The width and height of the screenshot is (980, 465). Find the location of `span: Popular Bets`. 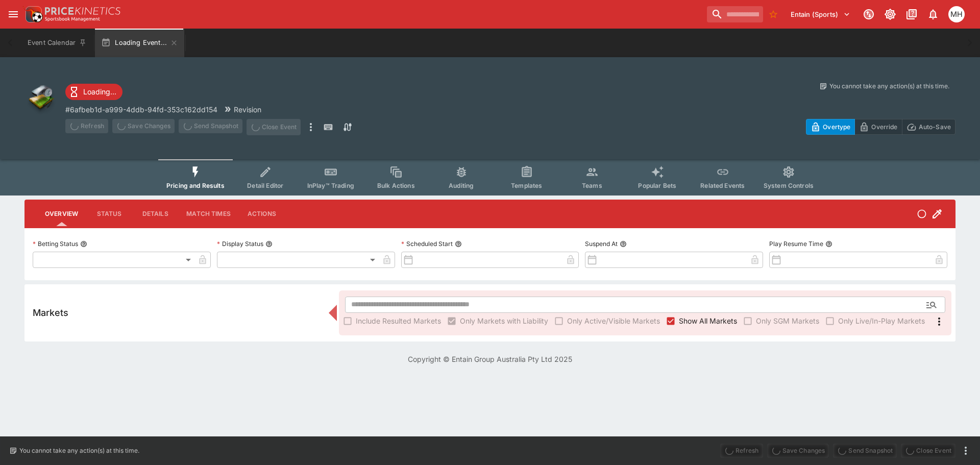

span: Popular Bets is located at coordinates (657, 185).